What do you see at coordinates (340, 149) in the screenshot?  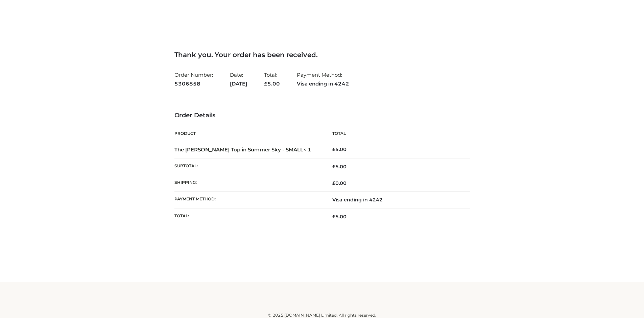 I see `bdi: 5.00` at bounding box center [340, 149].